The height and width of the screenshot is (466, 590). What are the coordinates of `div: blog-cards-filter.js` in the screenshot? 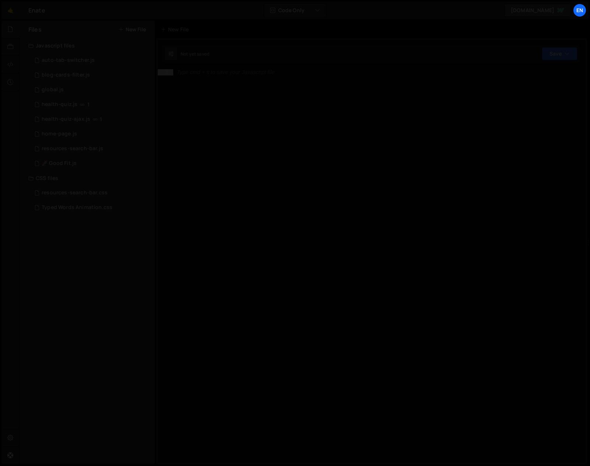 It's located at (66, 75).